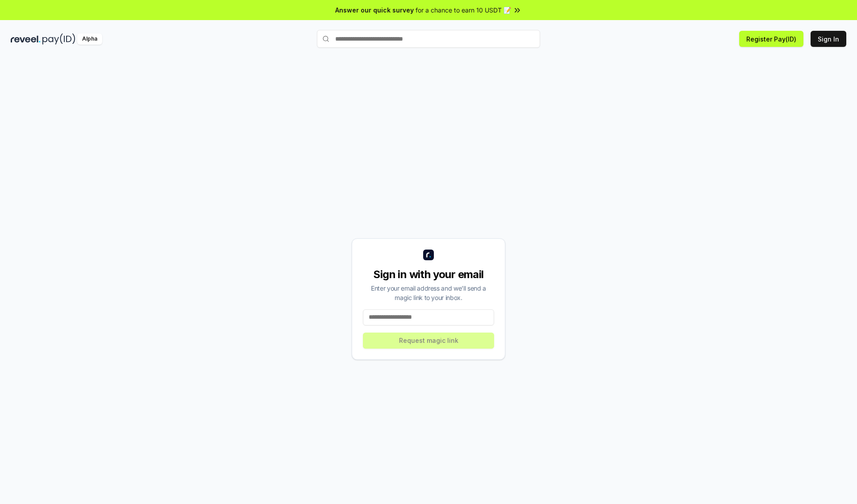  What do you see at coordinates (375, 10) in the screenshot?
I see `span: Answer our quick survey` at bounding box center [375, 10].